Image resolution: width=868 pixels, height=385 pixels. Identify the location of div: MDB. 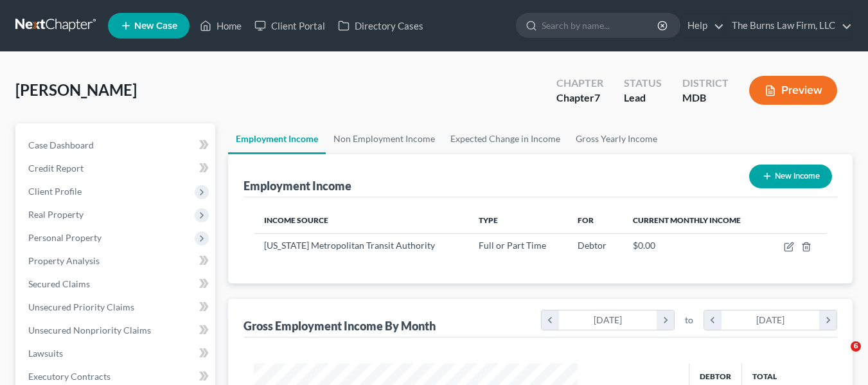
(705, 98).